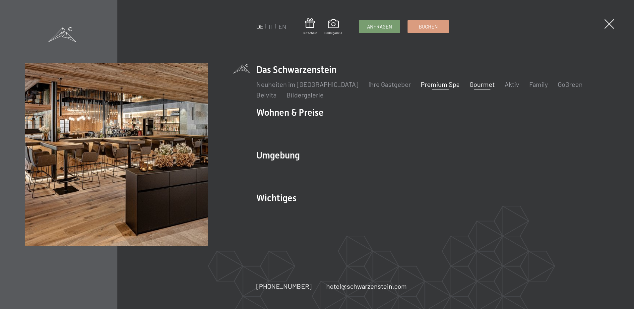 The width and height of the screenshot is (634, 309). I want to click on a: Anfragen, so click(379, 27).